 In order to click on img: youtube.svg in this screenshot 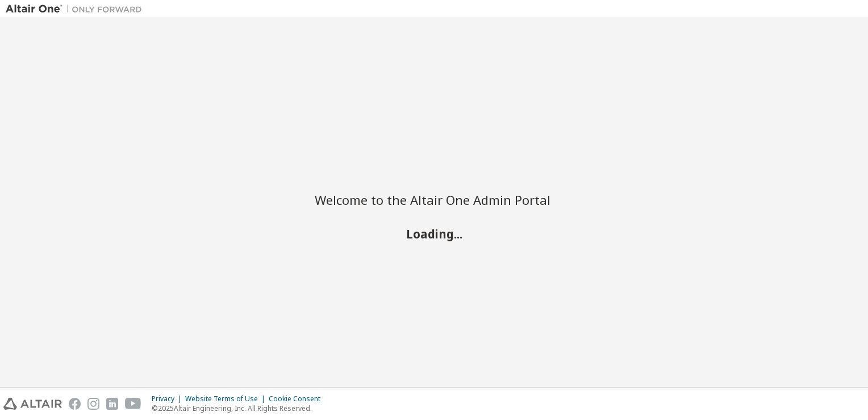, I will do `click(133, 403)`.